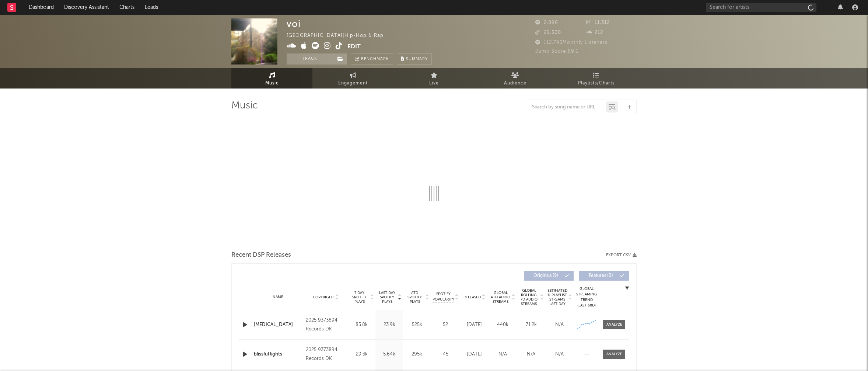  What do you see at coordinates (417, 325) in the screenshot?
I see `div: 525k` at bounding box center [417, 325].